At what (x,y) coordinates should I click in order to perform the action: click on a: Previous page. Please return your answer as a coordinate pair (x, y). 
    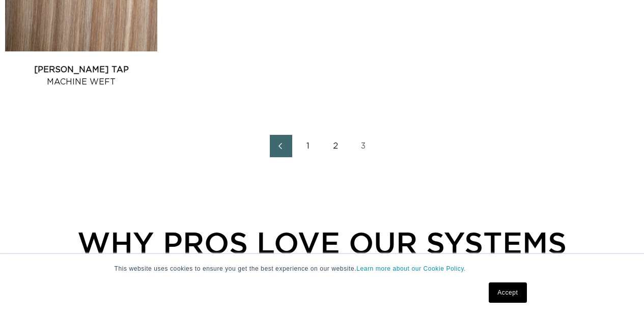
    Looking at the image, I should click on (281, 146).